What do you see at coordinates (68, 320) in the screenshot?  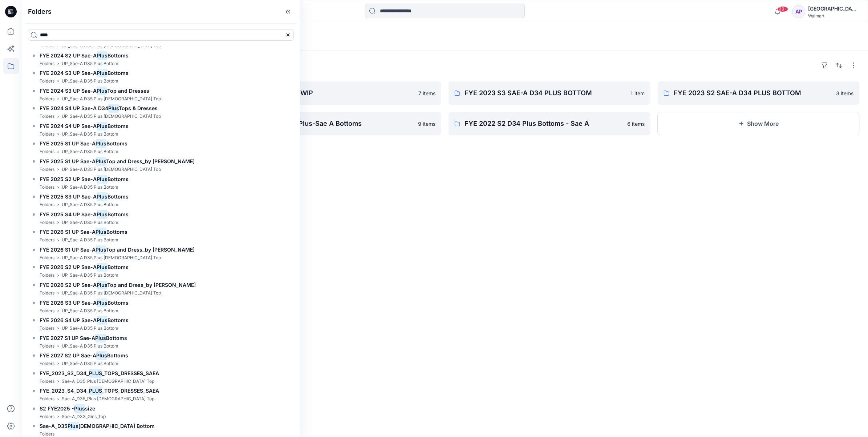 I see `span: FYE 2026 S4 UP Sae-A` at bounding box center [68, 320].